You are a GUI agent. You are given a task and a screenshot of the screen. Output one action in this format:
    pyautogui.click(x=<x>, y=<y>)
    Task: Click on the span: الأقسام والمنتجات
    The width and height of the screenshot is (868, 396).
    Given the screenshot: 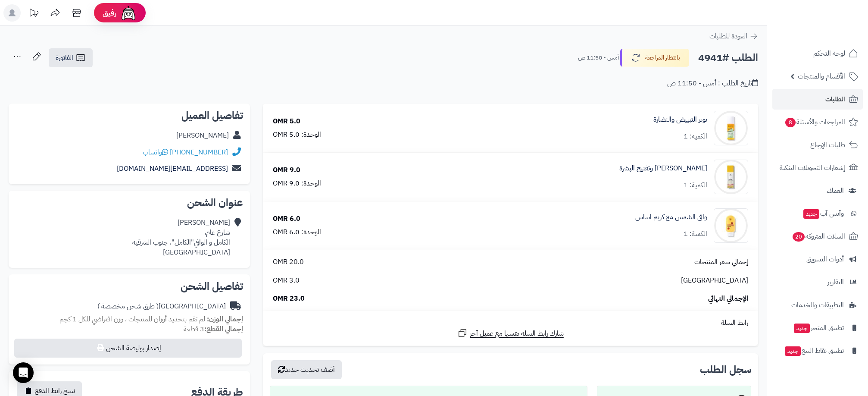 What is the action you would take?
    pyautogui.click(x=822, y=76)
    